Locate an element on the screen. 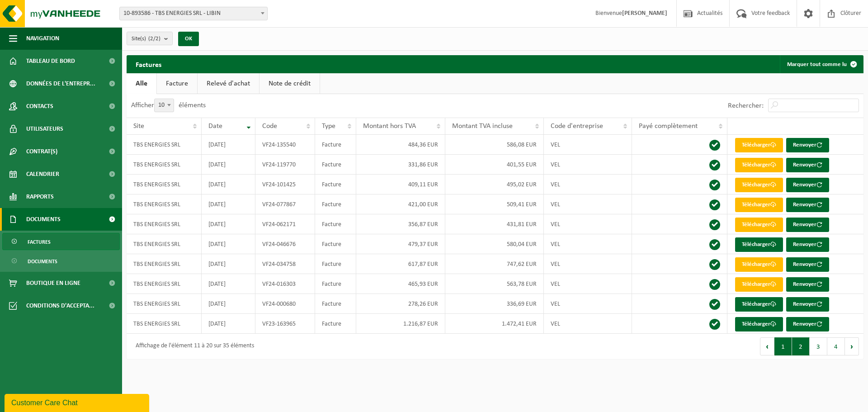  span: Date is located at coordinates (215, 126).